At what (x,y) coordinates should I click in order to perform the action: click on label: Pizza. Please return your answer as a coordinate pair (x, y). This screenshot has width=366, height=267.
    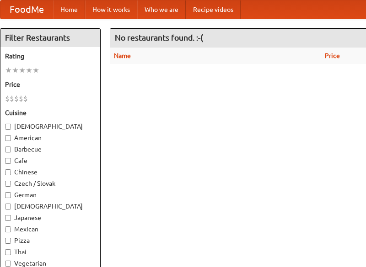
    Looking at the image, I should click on (50, 241).